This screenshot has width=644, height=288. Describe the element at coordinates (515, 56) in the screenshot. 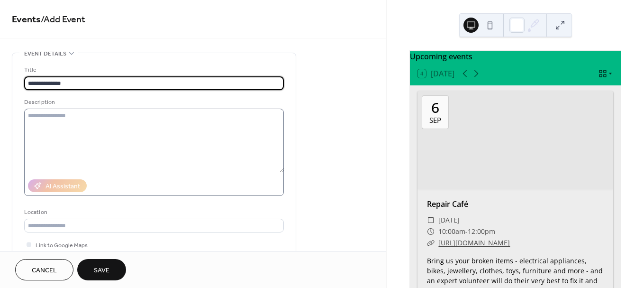

I see `div: Upcoming events` at that location.